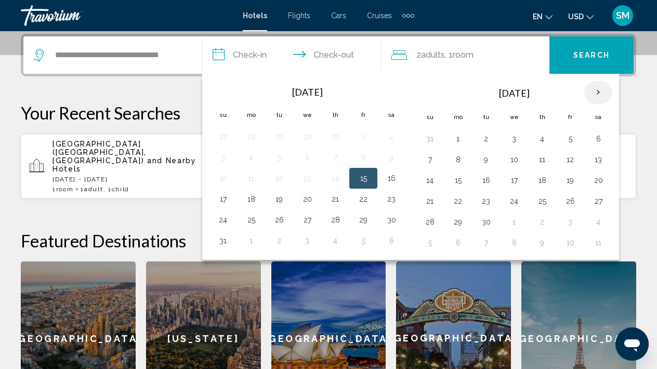 The width and height of the screenshot is (657, 369). I want to click on a: Travorium, so click(126, 16).